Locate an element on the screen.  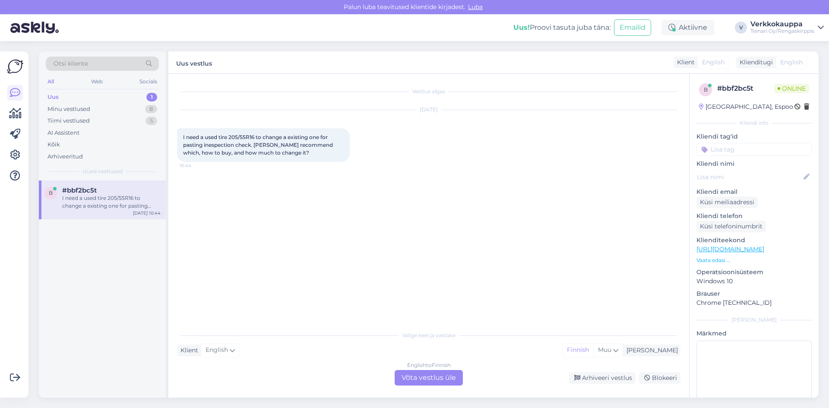
p: Kliendi email is located at coordinates (754, 192).